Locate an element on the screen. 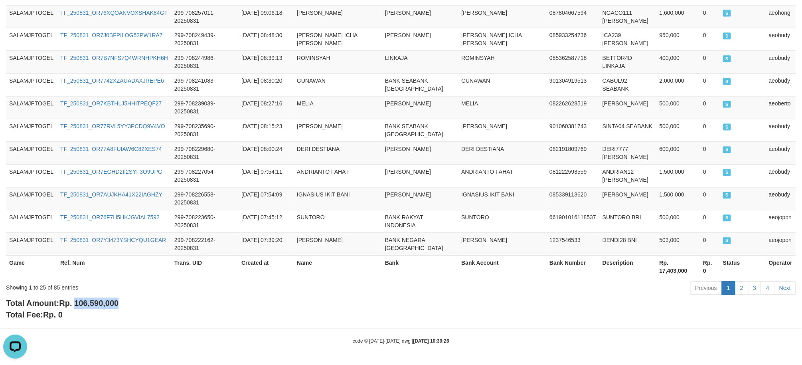 Image resolution: width=802 pixels, height=365 pixels. td: BETTOR4D LINKAJA is located at coordinates (628, 62).